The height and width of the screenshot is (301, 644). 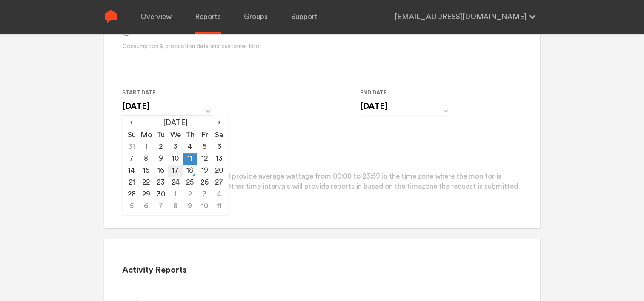 What do you see at coordinates (131, 148) in the screenshot?
I see `td: 31` at bounding box center [131, 148].